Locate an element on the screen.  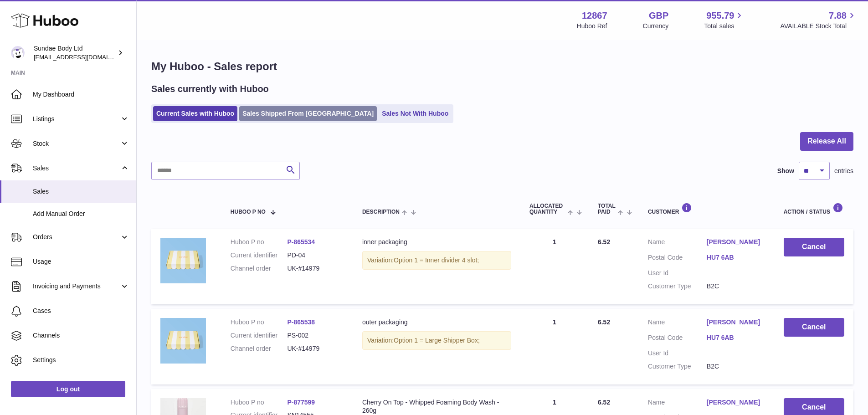
span: Listings is located at coordinates (76, 119).